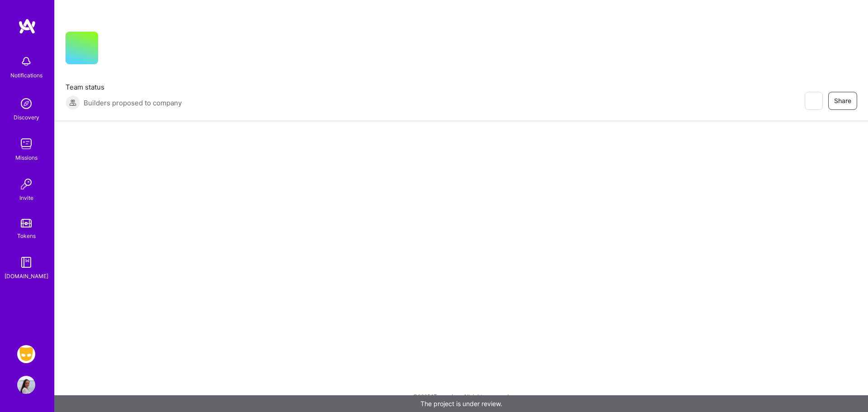 The width and height of the screenshot is (868, 412). I want to click on img: User Avatar, so click(26, 385).